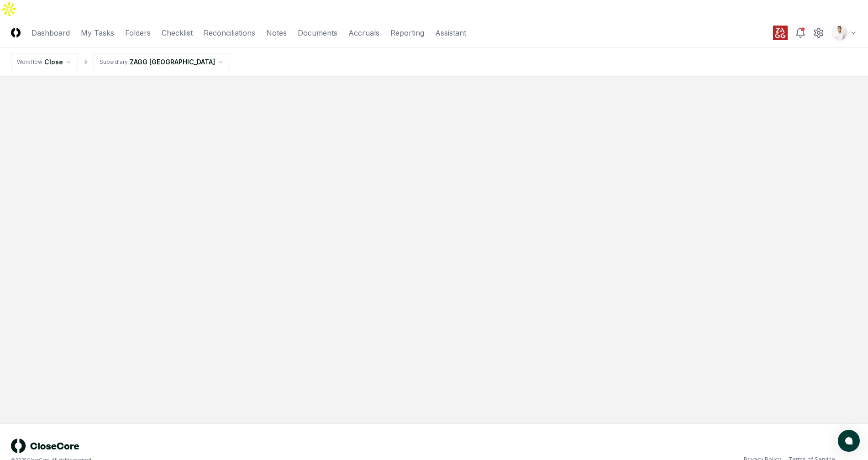 This screenshot has height=460, width=868. Describe the element at coordinates (121, 62) in the screenshot. I see `nav: breadcrumb` at that location.